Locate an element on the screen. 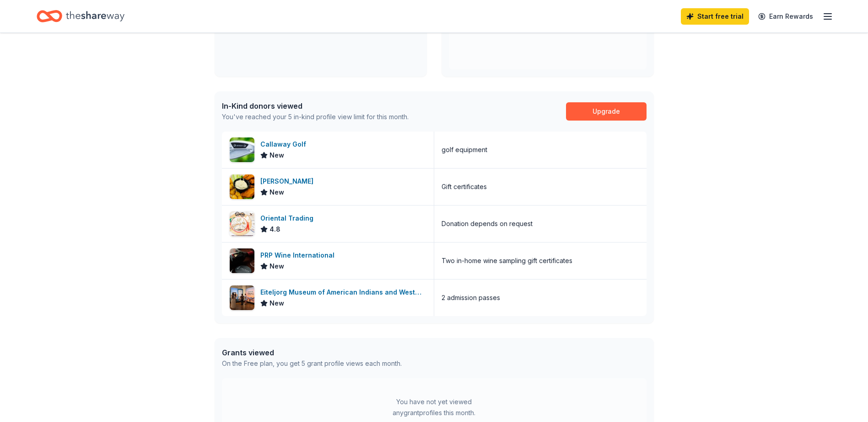  a: Earn Rewards is located at coordinates (785, 17).